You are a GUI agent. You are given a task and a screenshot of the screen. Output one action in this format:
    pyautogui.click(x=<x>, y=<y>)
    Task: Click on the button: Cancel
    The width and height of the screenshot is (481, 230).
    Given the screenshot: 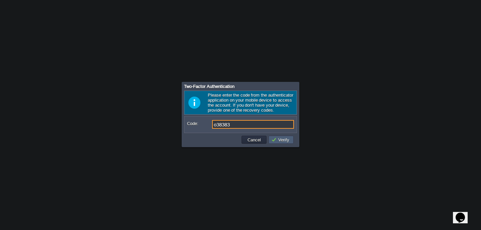 What is the action you would take?
    pyautogui.click(x=254, y=140)
    